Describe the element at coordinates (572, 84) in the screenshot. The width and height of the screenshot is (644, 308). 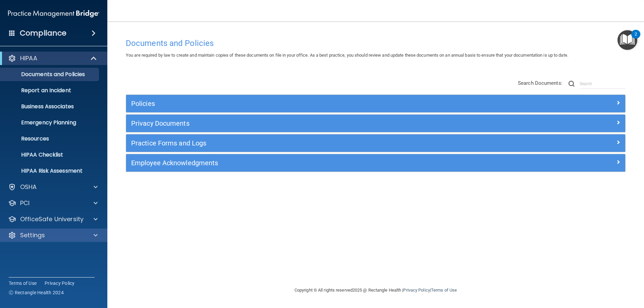
I see `img: ic-search.3b580494.png` at that location.